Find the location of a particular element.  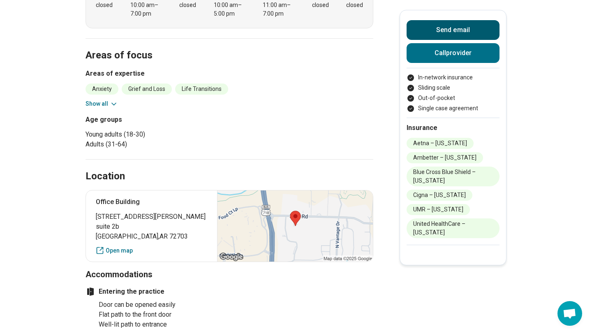

h3: Age groups is located at coordinates (156, 120).